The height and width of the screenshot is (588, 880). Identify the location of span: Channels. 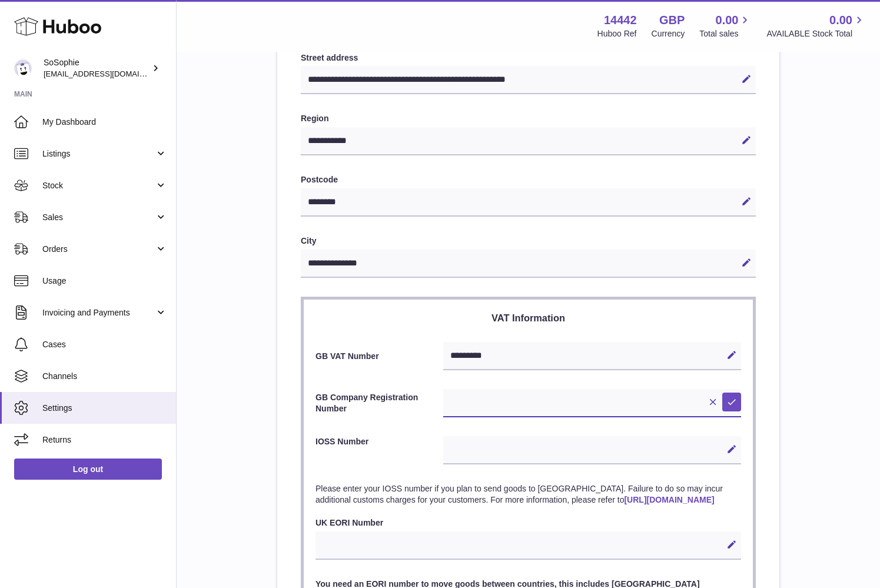
(104, 376).